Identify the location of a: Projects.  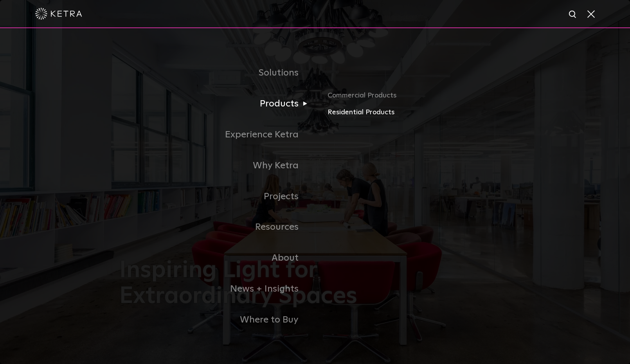
(217, 196).